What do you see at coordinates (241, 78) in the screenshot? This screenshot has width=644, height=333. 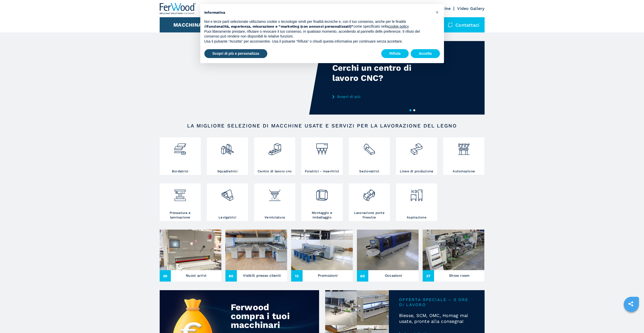 I see `video: Your browser does not support the video tag.` at bounding box center [241, 78].